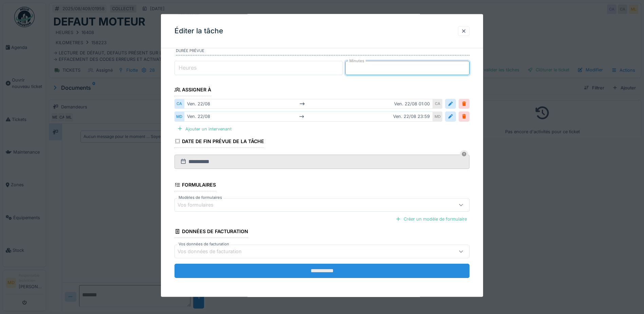 The width and height of the screenshot is (644, 314). I want to click on div: ven. 22/08 ven. 22/08 23:59, so click(308, 116).